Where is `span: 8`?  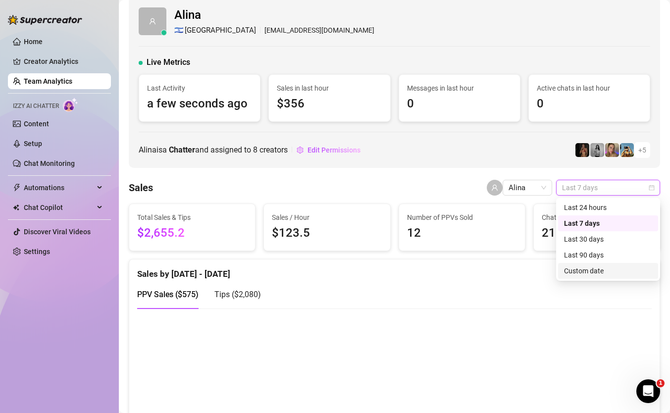 span: 8 is located at coordinates (255, 149).